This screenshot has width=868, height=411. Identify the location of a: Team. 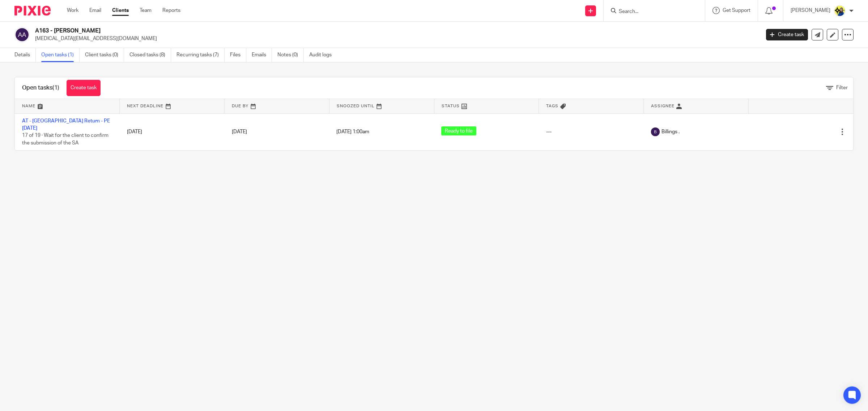
(145, 11).